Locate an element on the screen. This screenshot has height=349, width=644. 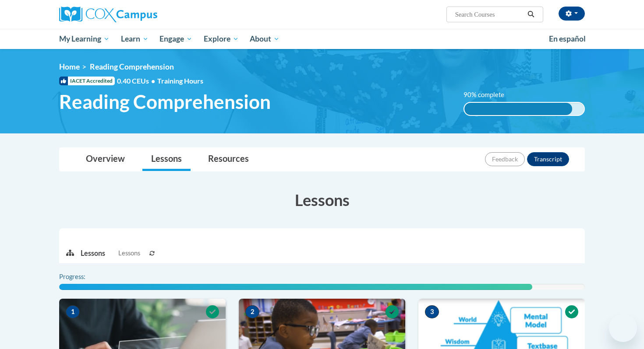
h3: Lessons is located at coordinates (322, 200).